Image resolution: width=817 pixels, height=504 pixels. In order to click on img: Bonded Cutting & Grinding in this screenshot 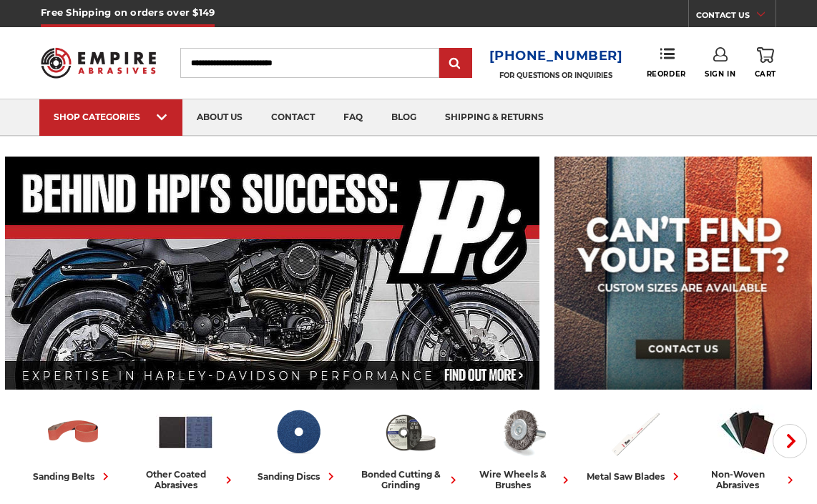, I will do `click(410, 432)`.